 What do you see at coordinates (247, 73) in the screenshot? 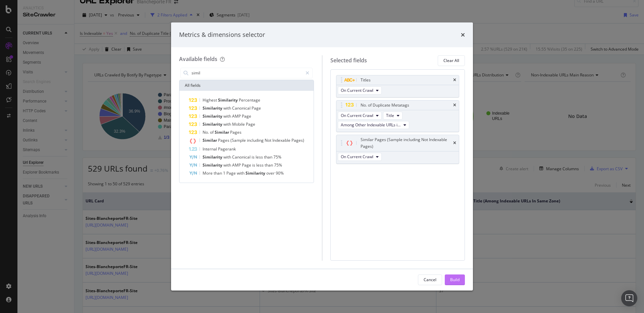
I see `input: Search by field name` at bounding box center [247, 73].